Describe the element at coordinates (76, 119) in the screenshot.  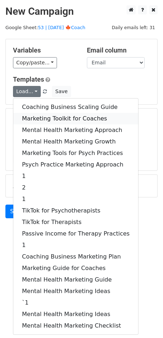
I see `a: Marketing Toolkit for Coaches` at that location.